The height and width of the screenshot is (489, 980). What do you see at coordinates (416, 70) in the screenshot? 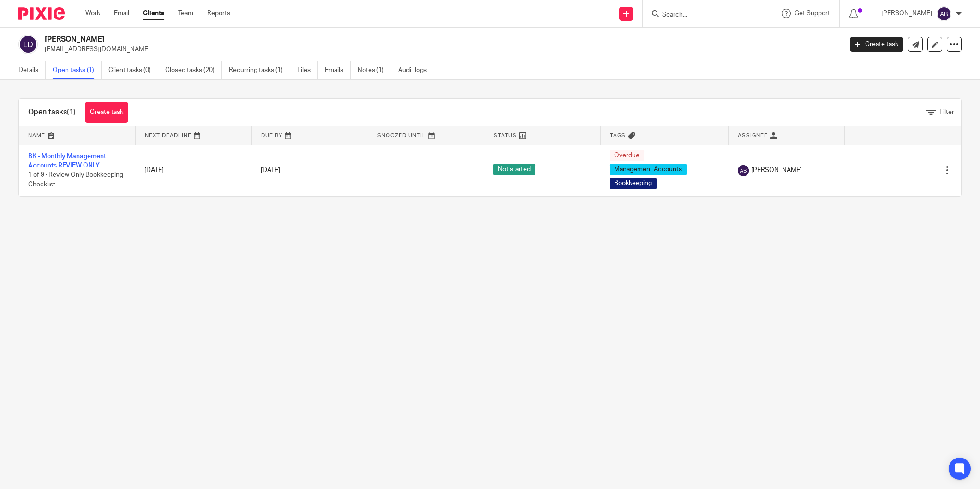
I see `a: Audit logs` at bounding box center [416, 70].